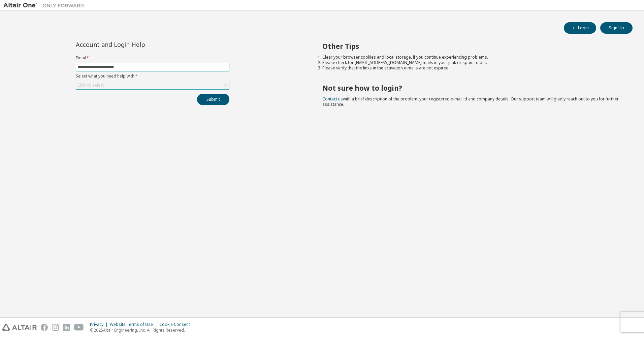  What do you see at coordinates (176, 324) in the screenshot?
I see `div: Cookie Consent` at bounding box center [176, 324].